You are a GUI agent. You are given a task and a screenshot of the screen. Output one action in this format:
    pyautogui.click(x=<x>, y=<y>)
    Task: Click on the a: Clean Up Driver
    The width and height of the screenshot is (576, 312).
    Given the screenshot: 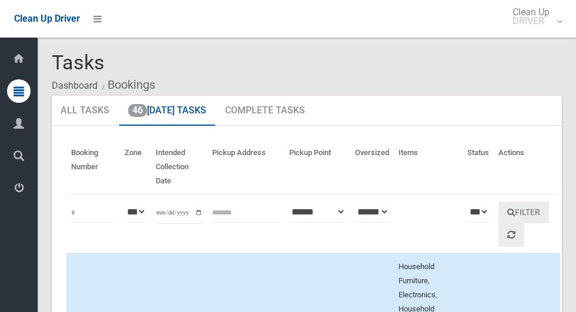 What is the action you would take?
    pyautogui.click(x=47, y=19)
    